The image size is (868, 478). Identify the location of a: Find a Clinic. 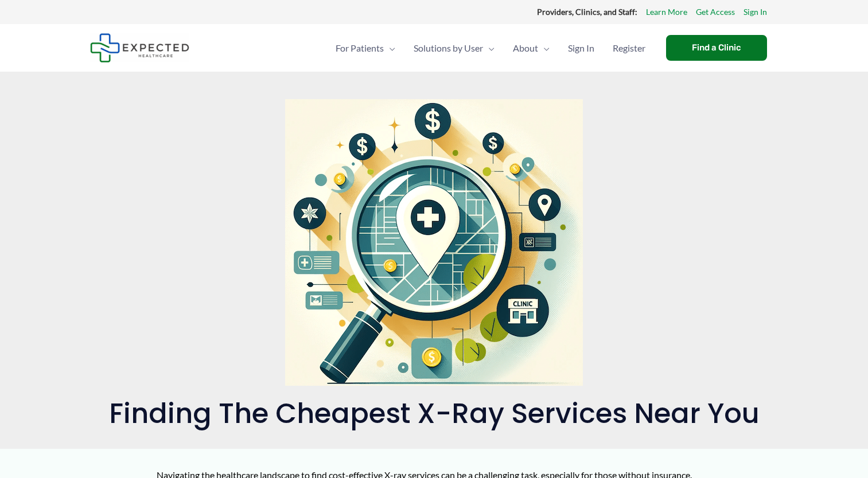
(717, 48).